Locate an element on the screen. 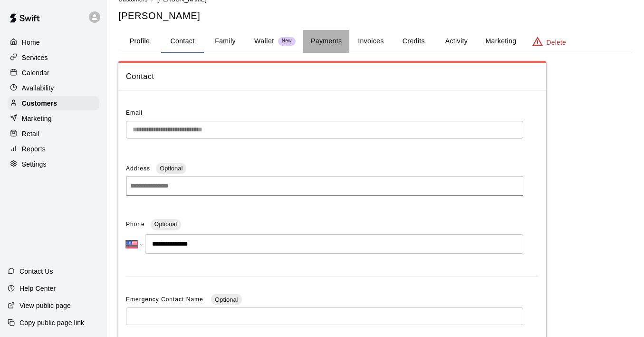 The height and width of the screenshot is (337, 644). div: basic tabs example is located at coordinates (376, 41).